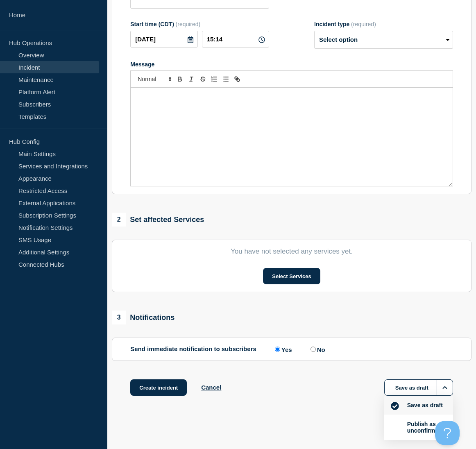 The width and height of the screenshot is (476, 449). What do you see at coordinates (291, 276) in the screenshot?
I see `button: Select Services` at bounding box center [291, 276].